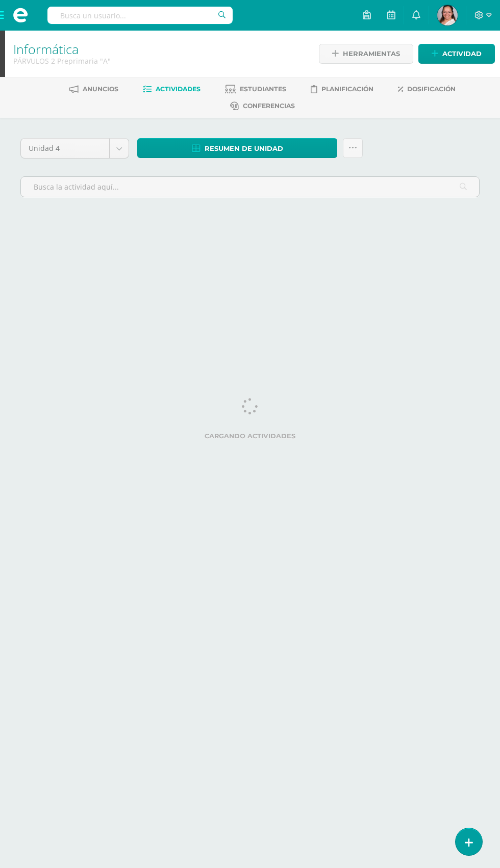  I want to click on a: Informática, so click(45, 49).